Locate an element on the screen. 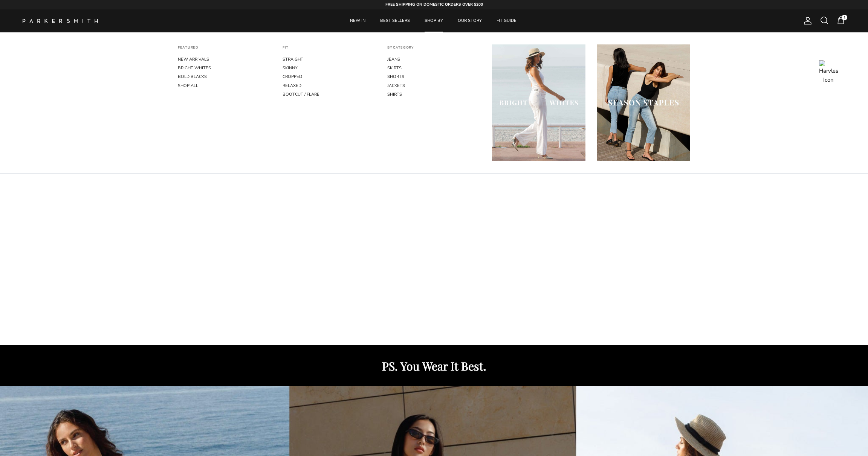 This screenshot has width=868, height=456. a: SHOP ALL is located at coordinates (224, 85).